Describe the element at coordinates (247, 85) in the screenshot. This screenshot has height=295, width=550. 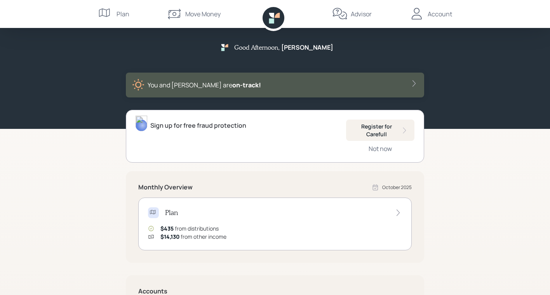
I see `span: on‑track!` at that location.